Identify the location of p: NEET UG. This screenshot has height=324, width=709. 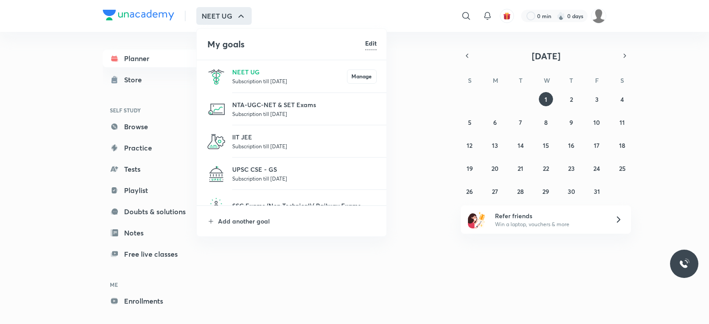
(289, 72).